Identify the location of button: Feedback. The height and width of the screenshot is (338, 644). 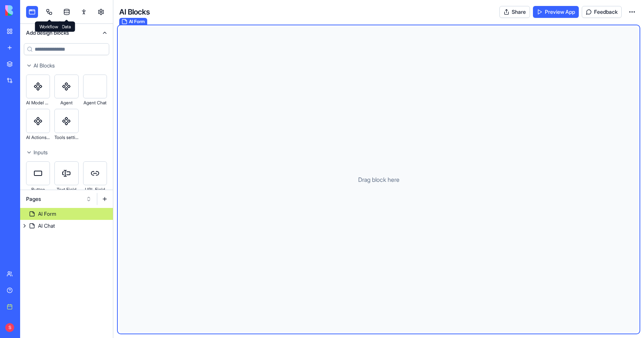
(601, 12).